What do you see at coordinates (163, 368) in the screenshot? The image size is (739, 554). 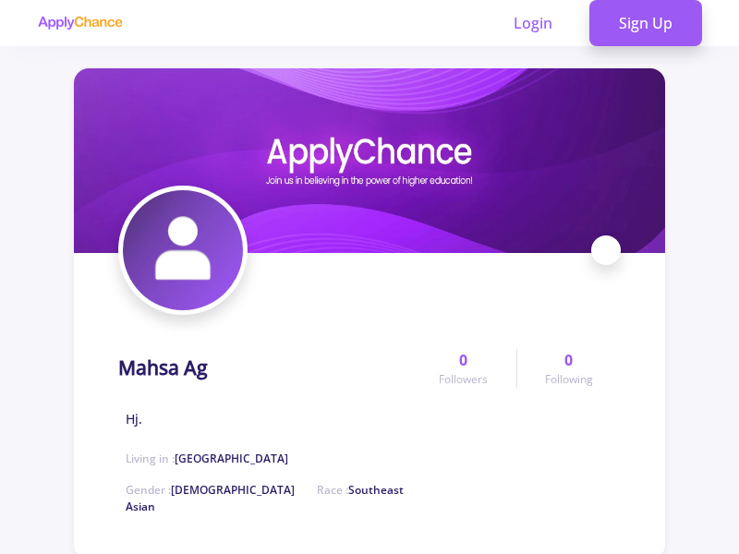 I see `h1: Mahsa Ag` at bounding box center [163, 368].